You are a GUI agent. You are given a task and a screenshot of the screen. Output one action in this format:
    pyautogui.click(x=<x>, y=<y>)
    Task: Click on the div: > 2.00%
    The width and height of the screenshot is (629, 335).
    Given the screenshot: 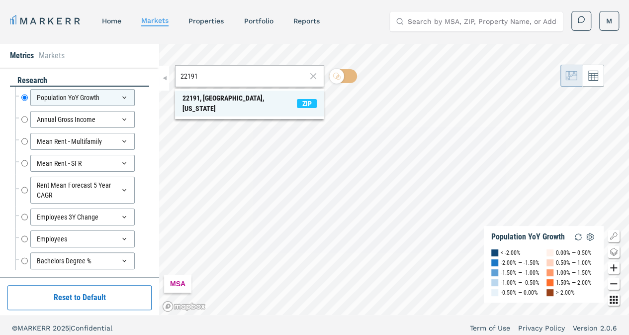 What is the action you would take?
    pyautogui.click(x=566, y=293)
    